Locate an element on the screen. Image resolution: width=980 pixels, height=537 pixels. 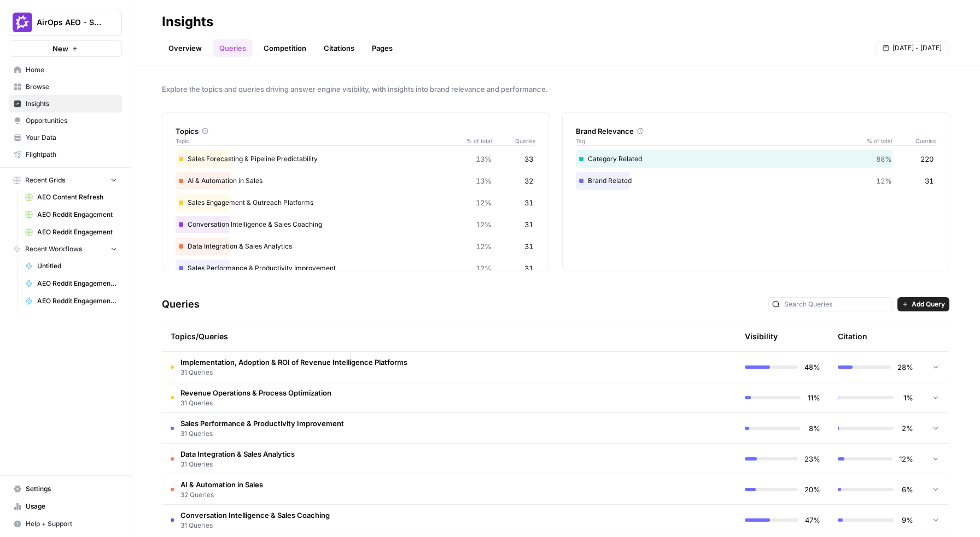
span: 33 is located at coordinates (529, 159).